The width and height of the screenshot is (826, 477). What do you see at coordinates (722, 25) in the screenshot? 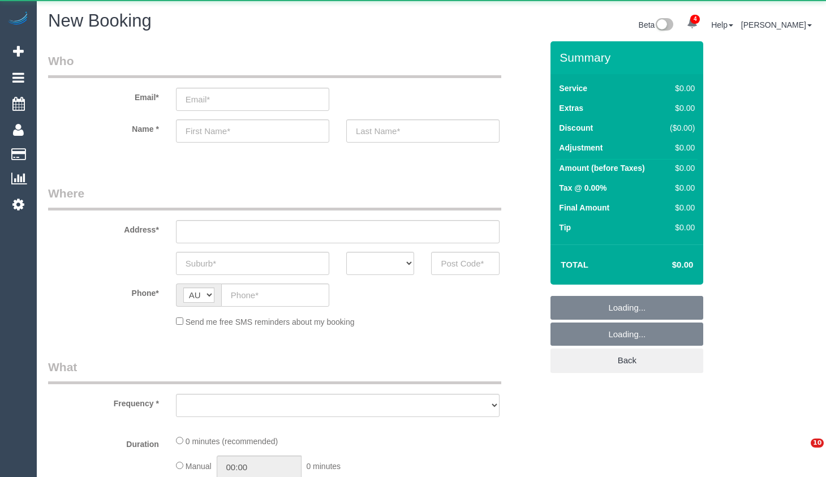
I see `a: Help` at bounding box center [722, 25].